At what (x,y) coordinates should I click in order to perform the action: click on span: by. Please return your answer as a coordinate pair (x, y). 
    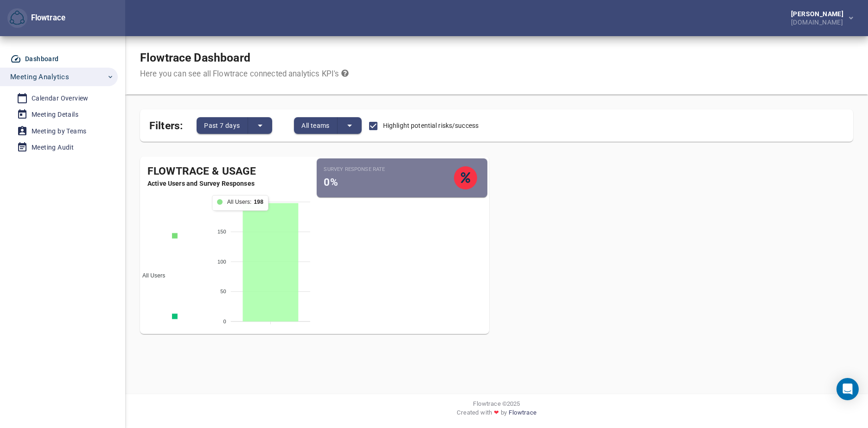
    Looking at the image, I should click on (504, 414).